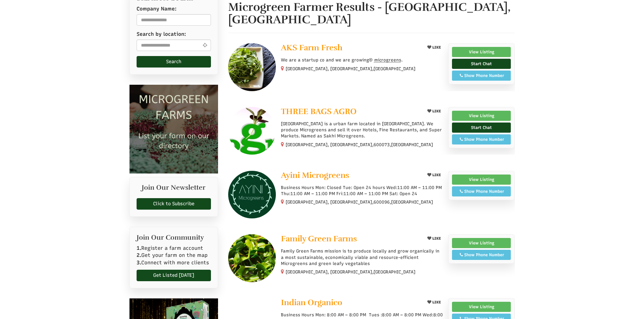 The image size is (644, 319). Describe the element at coordinates (139, 262) in the screenshot. I see `b: 3.` at that location.